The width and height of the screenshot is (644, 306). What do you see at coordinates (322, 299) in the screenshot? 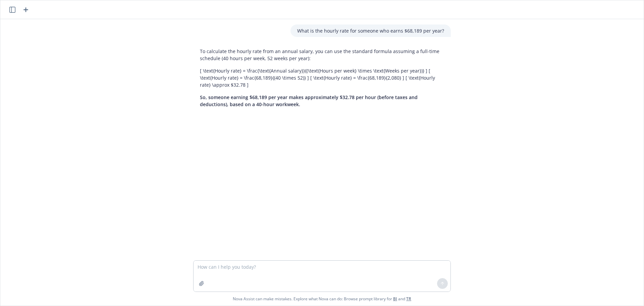
I see `span: Nova Assist can make mistakes. Explore what Nova can do: Browse prompt library for and` at bounding box center [322, 299].